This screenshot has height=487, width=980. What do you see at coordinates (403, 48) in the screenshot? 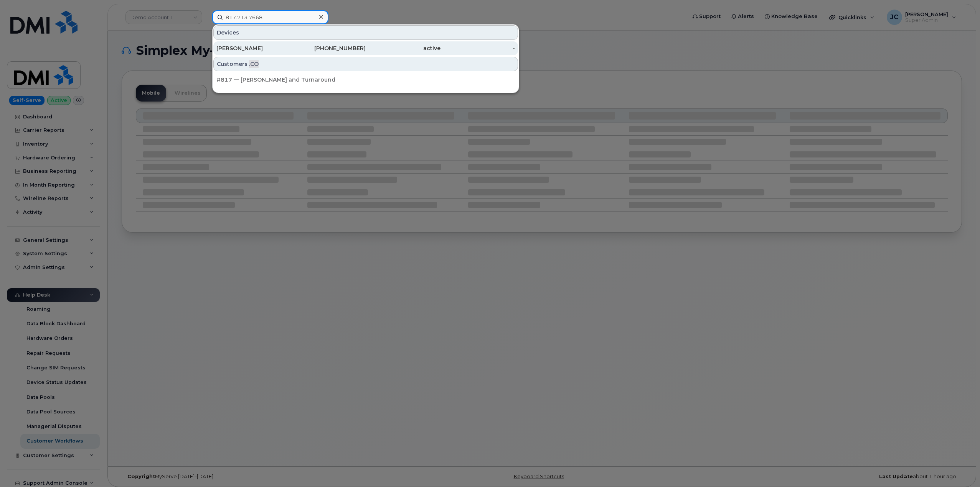
I see `div: active` at bounding box center [403, 48].